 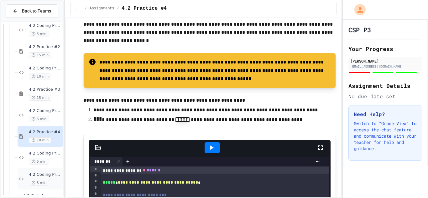 I want to click on button: Back to Teams, so click(x=32, y=11).